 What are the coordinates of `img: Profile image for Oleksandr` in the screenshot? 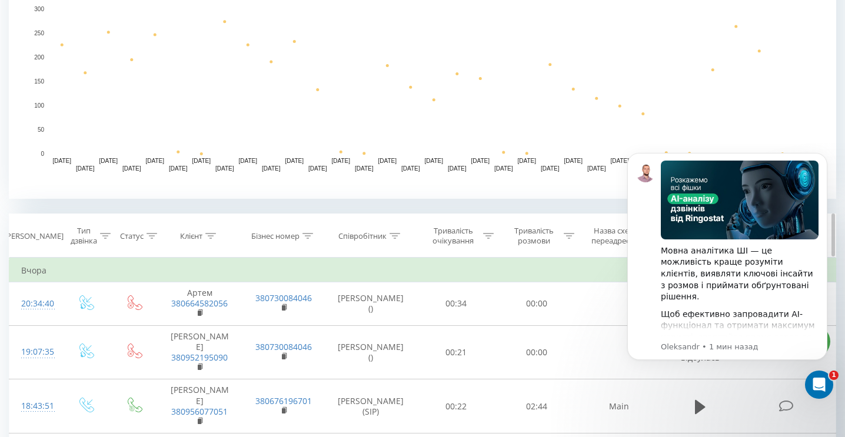 It's located at (36, 38).